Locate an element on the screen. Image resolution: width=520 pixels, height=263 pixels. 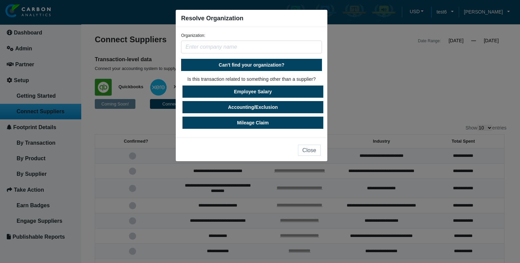
span: Can't find your organization? is located at coordinates (252, 65).